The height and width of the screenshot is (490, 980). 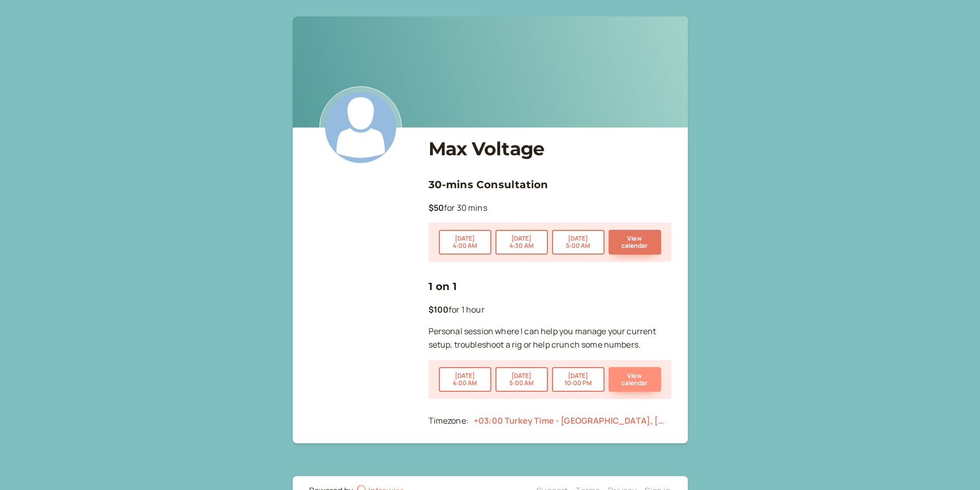 What do you see at coordinates (439, 310) in the screenshot?
I see `b: $100` at bounding box center [439, 310].